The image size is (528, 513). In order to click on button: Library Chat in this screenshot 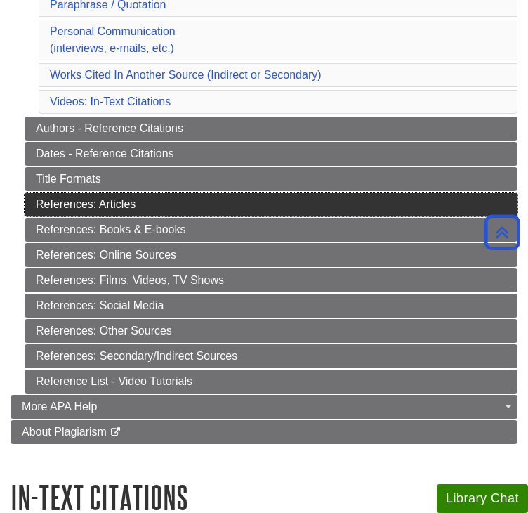, I will do `click(482, 498)`.